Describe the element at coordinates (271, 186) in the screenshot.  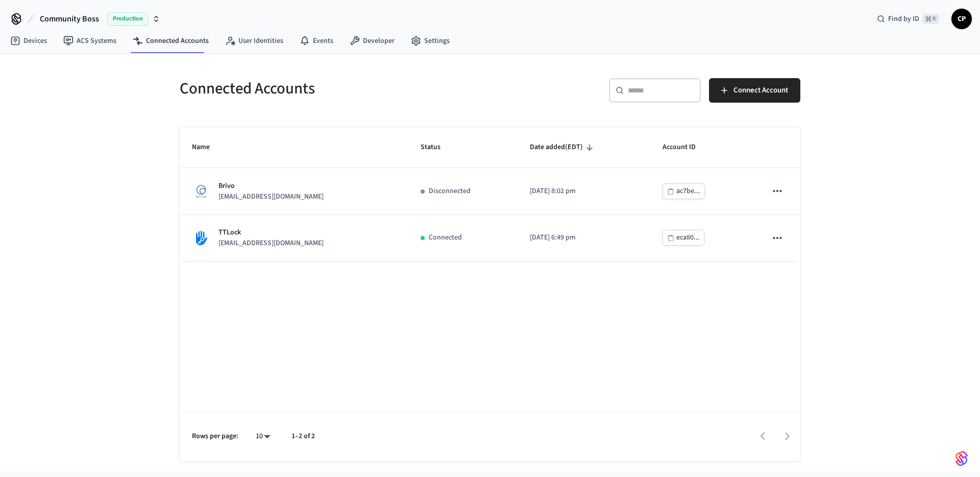
I see `p: Brivo` at that location.